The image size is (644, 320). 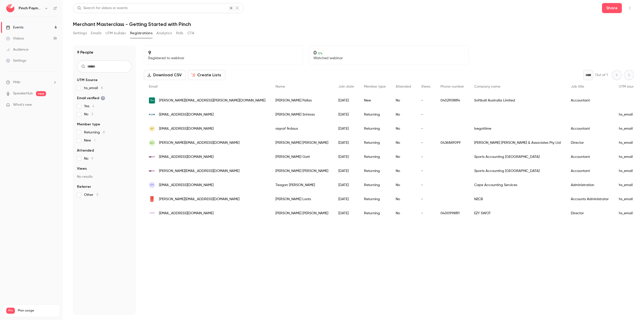 What do you see at coordinates (403, 86) in the screenshot?
I see `span: Attended` at bounding box center [403, 86].